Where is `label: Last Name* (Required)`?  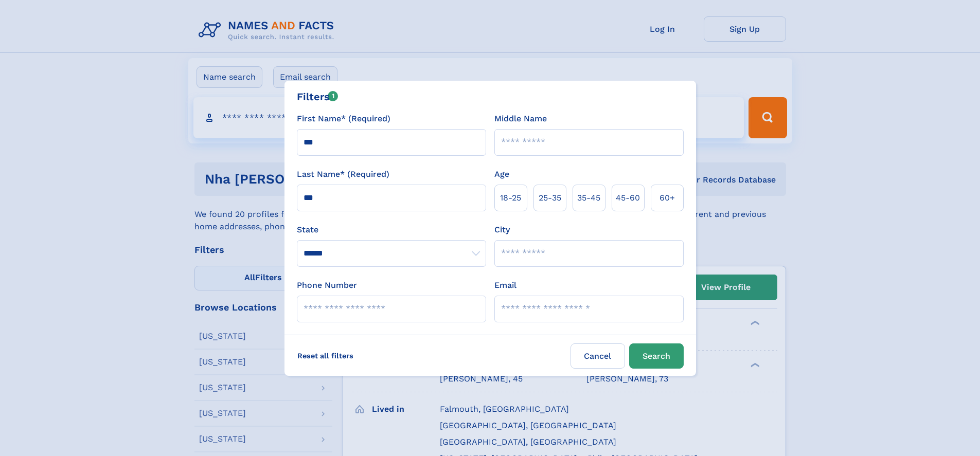
label: Last Name* (Required) is located at coordinates (343, 175).